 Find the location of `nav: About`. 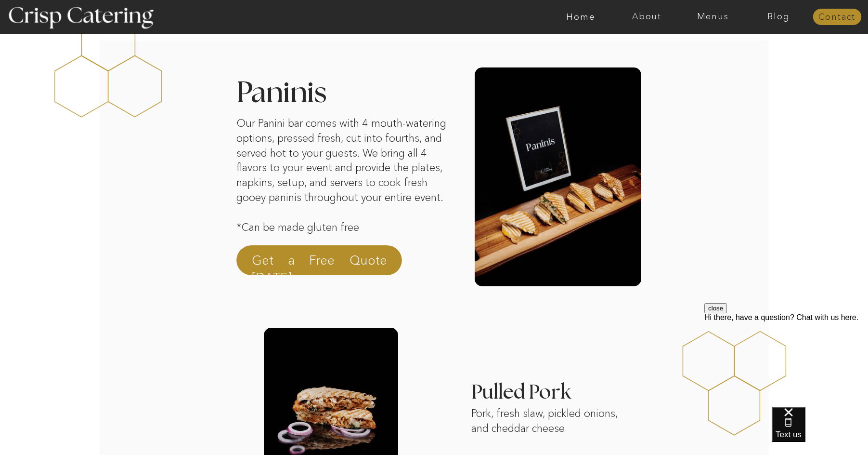

nav: About is located at coordinates (646, 16).